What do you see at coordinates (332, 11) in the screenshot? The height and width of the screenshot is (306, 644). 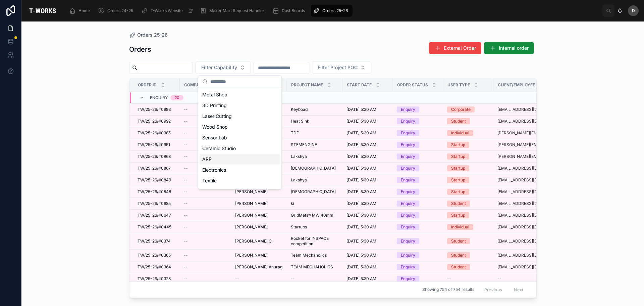 I see `a: Orders 25-26` at bounding box center [332, 11].